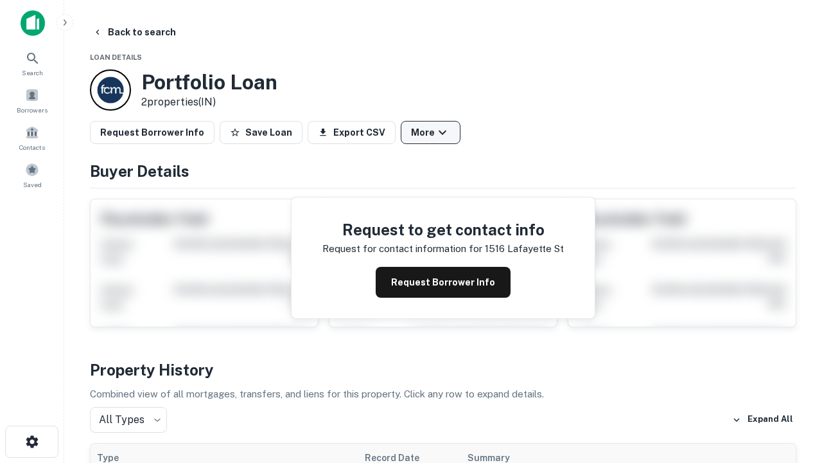  Describe the element at coordinates (32, 184) in the screenshot. I see `span: Saved` at that location.